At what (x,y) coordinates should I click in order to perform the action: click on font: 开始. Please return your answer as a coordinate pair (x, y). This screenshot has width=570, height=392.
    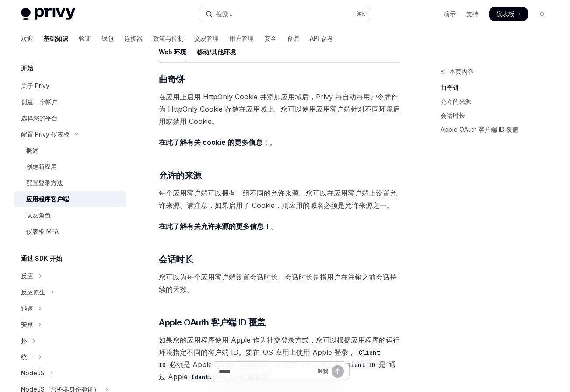
    Looking at the image, I should click on (27, 68).